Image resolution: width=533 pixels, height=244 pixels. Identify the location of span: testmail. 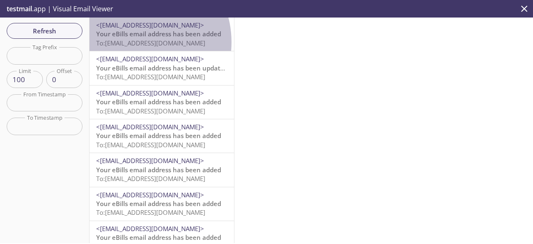
(19, 9).